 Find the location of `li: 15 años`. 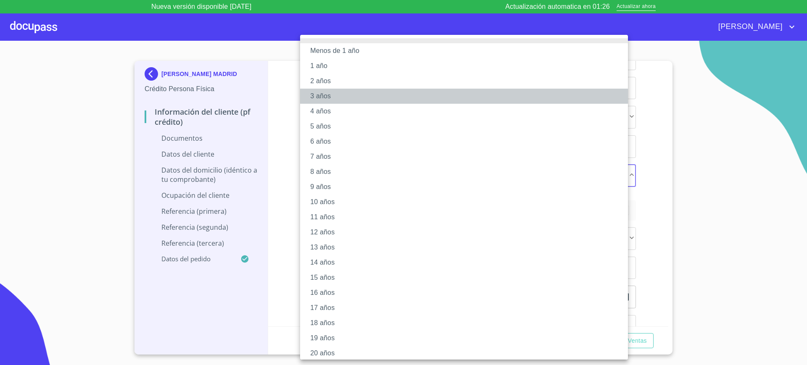

li: 15 años is located at coordinates (468, 278).